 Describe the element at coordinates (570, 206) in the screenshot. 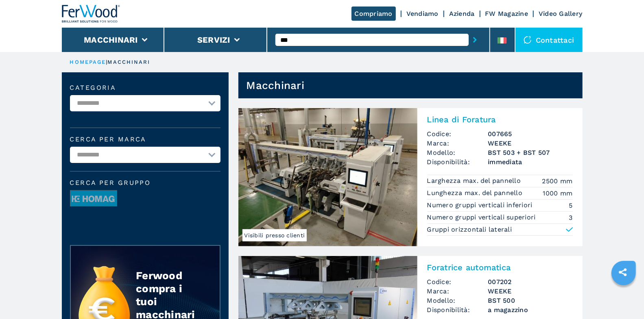

I see `em: 5` at that location.